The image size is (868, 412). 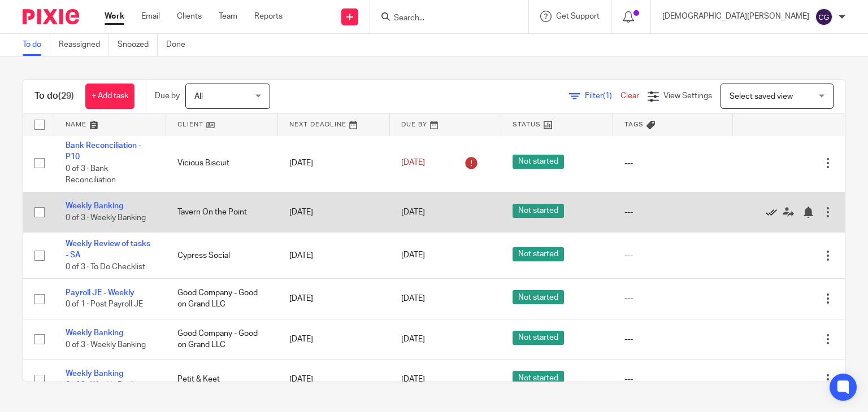 I want to click on a: + Add task, so click(x=110, y=96).